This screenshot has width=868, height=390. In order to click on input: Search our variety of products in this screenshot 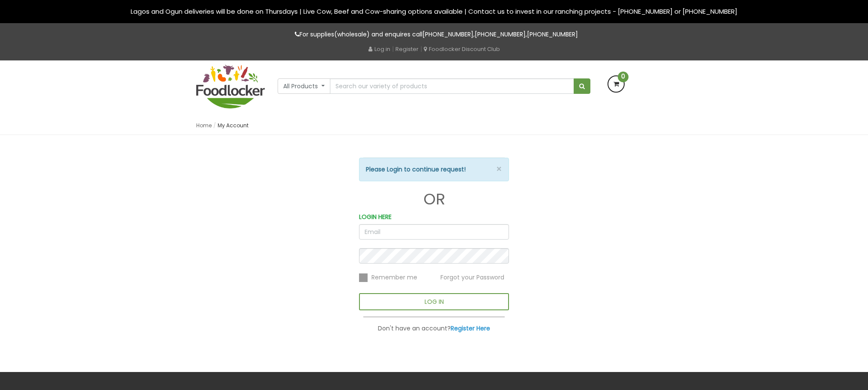, I will do `click(453, 86)`.